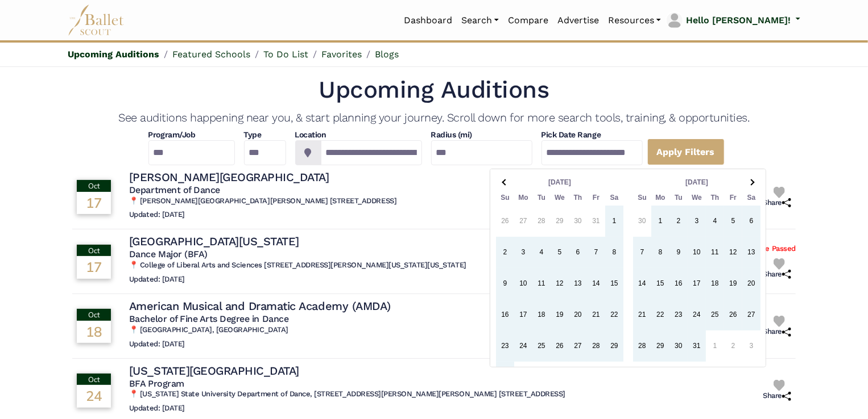  What do you see at coordinates (387, 54) in the screenshot?
I see `a: Blogs` at bounding box center [387, 54].